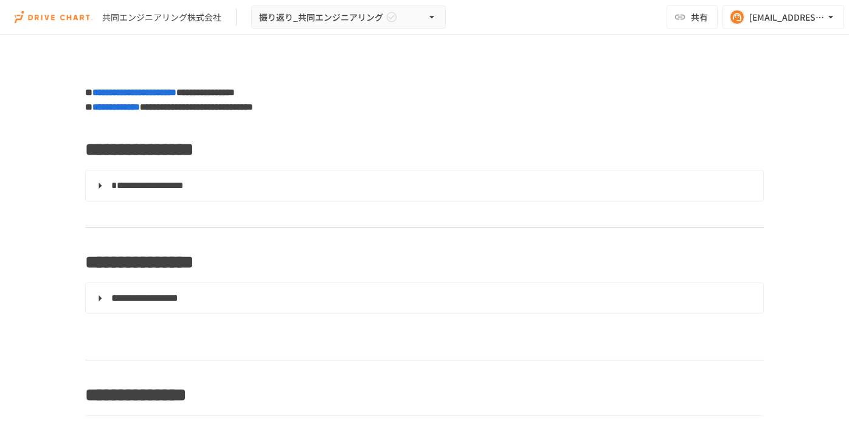 The width and height of the screenshot is (849, 442). I want to click on div: 共同エンジニアリング株式会社, so click(162, 17).